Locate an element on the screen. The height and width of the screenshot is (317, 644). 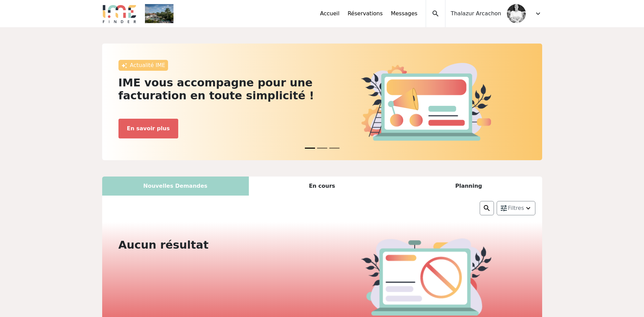
a: Messages is located at coordinates (404, 14).